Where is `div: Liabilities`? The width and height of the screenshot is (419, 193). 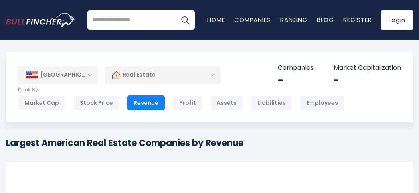
div: Liabilities is located at coordinates (271, 103).